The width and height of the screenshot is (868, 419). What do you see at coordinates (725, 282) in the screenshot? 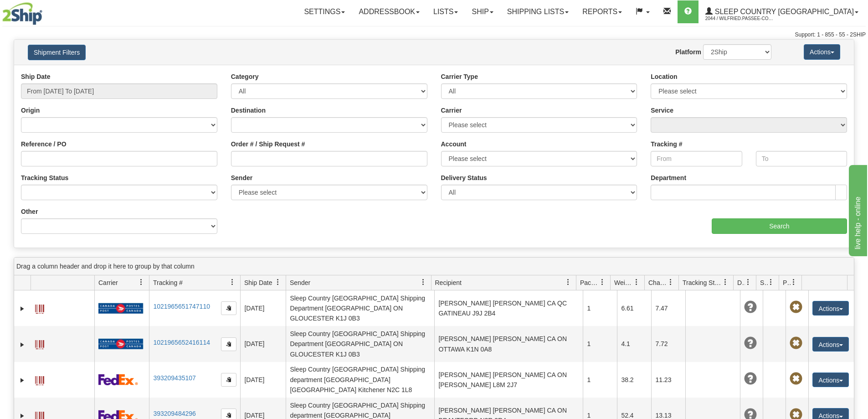
I see `a: Tracking Status filter column settings` at bounding box center [725, 282].